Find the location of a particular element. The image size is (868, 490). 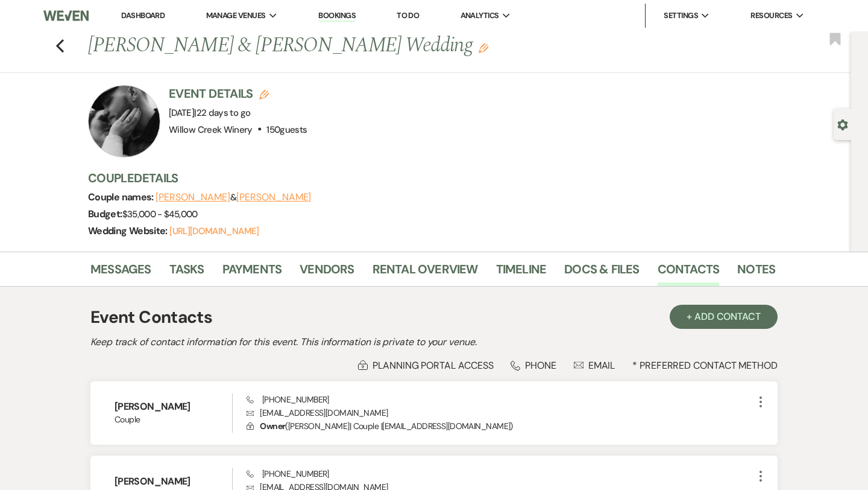

button: + Add Contact is located at coordinates (724, 317).